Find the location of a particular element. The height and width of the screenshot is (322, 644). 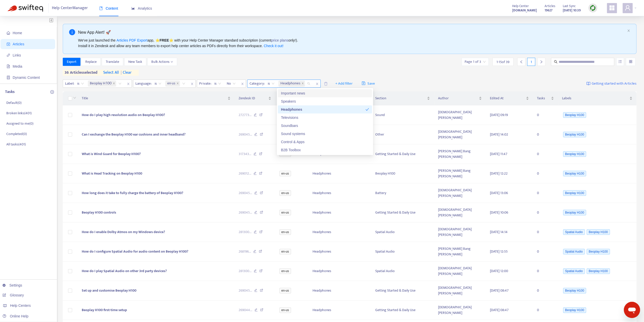

span: is is located at coordinates (80, 83).